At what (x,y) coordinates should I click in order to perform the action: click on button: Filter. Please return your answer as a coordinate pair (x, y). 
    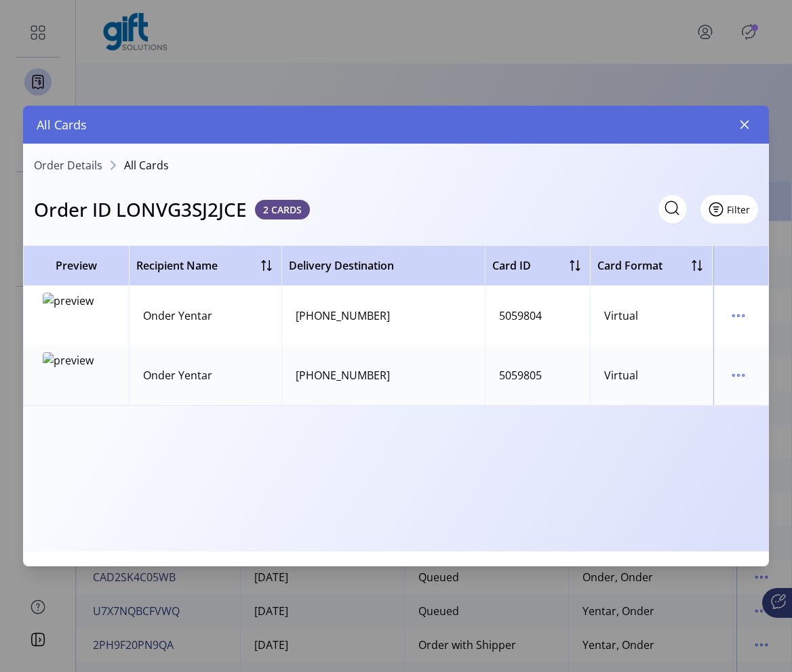
    Looking at the image, I should click on (729, 210).